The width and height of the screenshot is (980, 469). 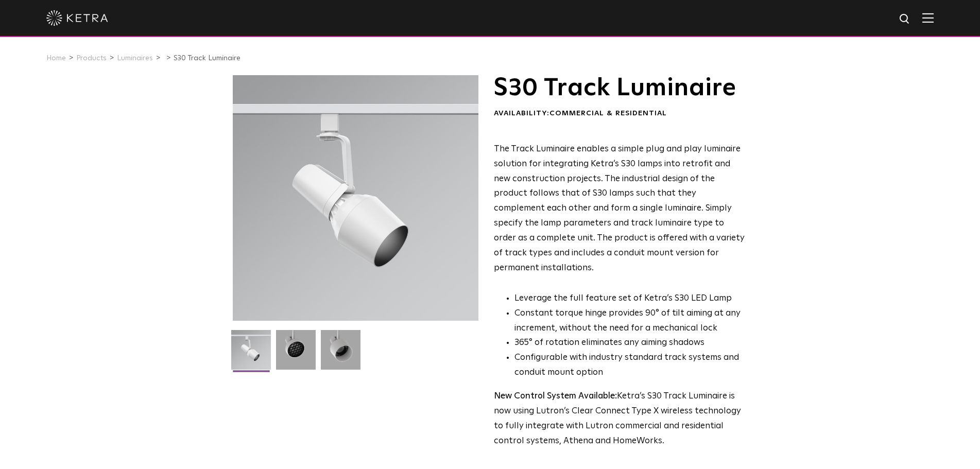 I want to click on a: Luminaires, so click(x=135, y=58).